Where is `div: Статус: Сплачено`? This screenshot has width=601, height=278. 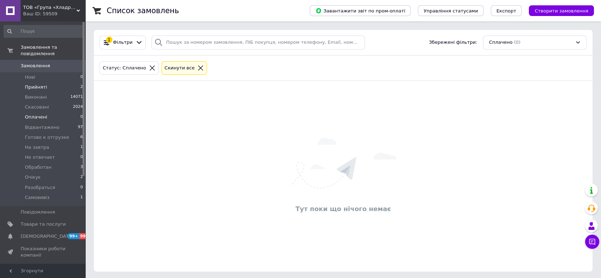
div: Статус: Сплачено is located at coordinates (124, 68).